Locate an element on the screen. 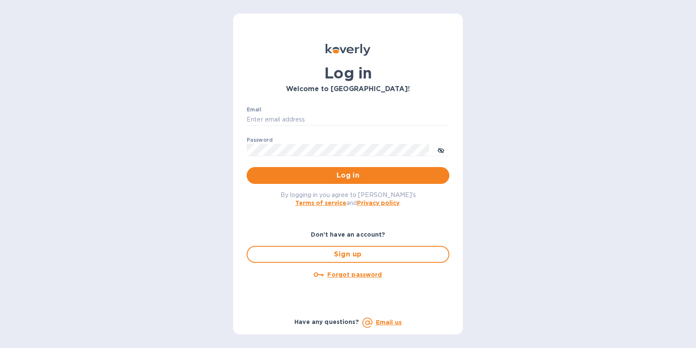 This screenshot has height=348, width=696. button: Sign up is located at coordinates (348, 255).